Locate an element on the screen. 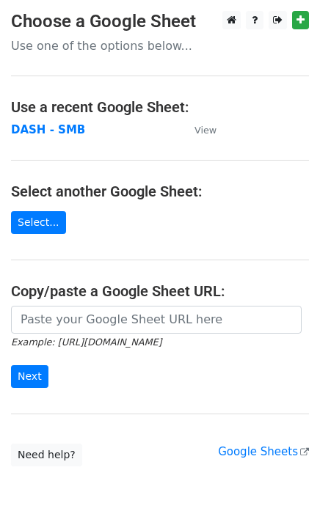 The height and width of the screenshot is (525, 320). input: Paste your Google Sheet URL here is located at coordinates (156, 320).